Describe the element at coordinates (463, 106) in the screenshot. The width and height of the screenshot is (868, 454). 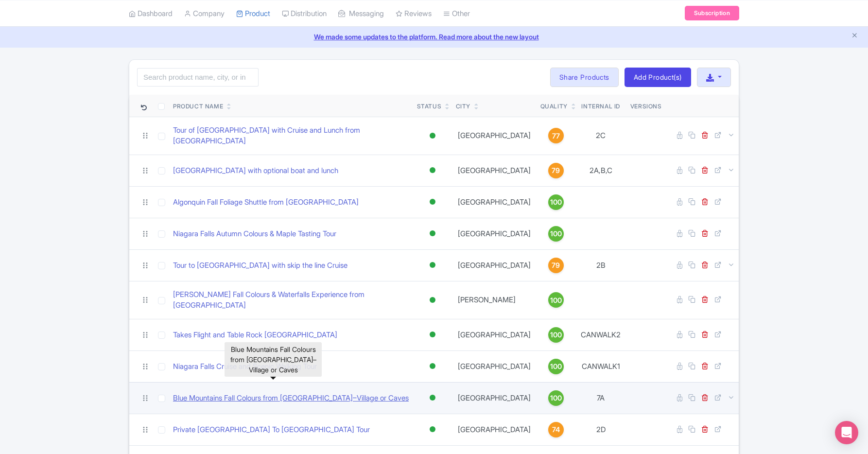
I see `div: City` at that location.